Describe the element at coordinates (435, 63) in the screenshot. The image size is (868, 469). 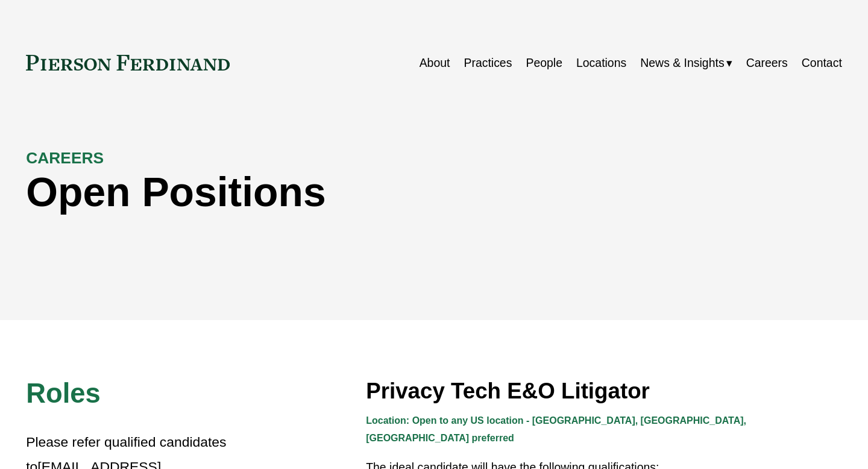
I see `a: About` at that location.